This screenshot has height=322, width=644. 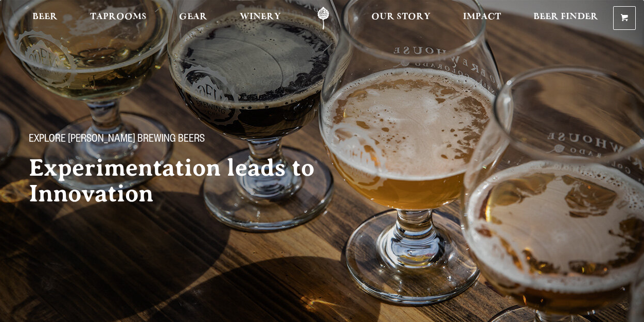 What do you see at coordinates (118, 18) in the screenshot?
I see `a: Taprooms` at bounding box center [118, 18].